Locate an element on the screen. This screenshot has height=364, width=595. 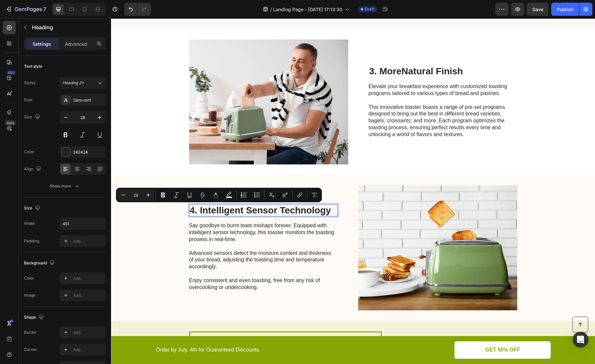
p: Say goodbye to burnt toast mishaps forever. Equipped with intelligent sensor technology, this toa... is located at coordinates (152, 239).